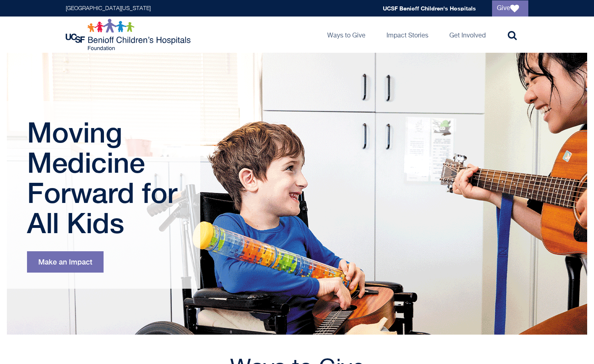 The height and width of the screenshot is (364, 594). What do you see at coordinates (467, 34) in the screenshot?
I see `a: Get Involved` at bounding box center [467, 34].